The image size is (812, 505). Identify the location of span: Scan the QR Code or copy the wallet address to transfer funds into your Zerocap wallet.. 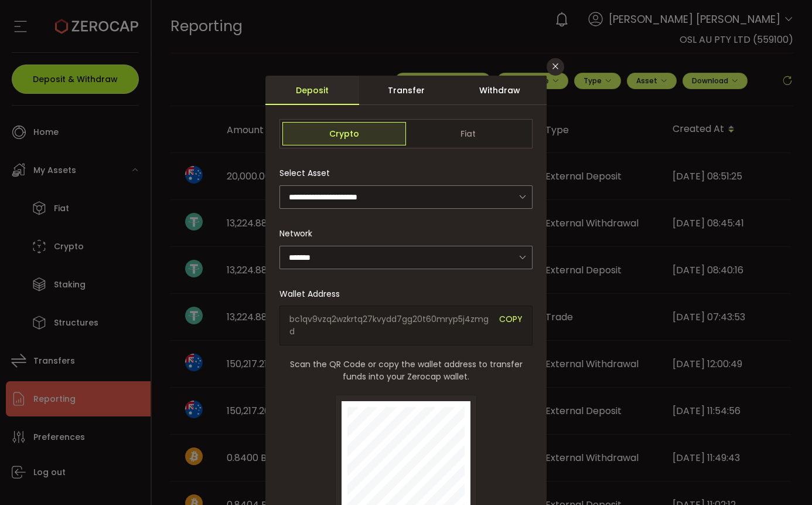
(406, 371).